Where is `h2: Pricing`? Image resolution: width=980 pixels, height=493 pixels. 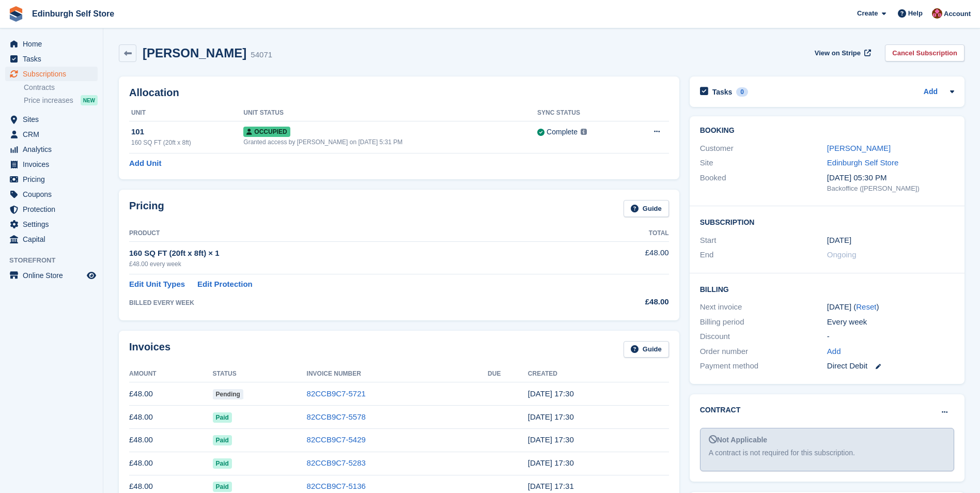 h2: Pricing is located at coordinates (146, 208).